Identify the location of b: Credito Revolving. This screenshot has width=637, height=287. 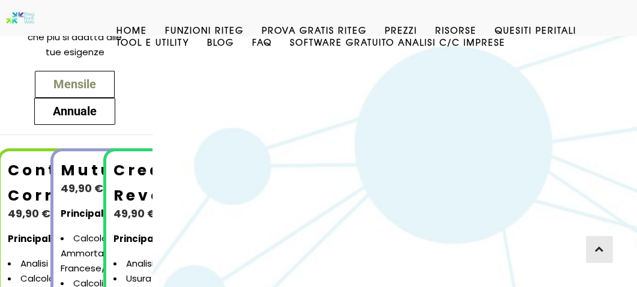
(166, 183).